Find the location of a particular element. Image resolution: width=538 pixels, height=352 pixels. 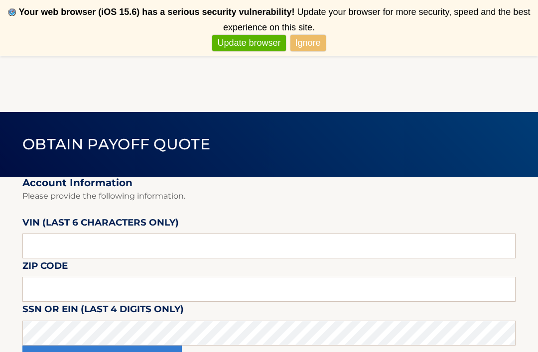

label: SSN or EIN (last 4 digits only) is located at coordinates (103, 311).